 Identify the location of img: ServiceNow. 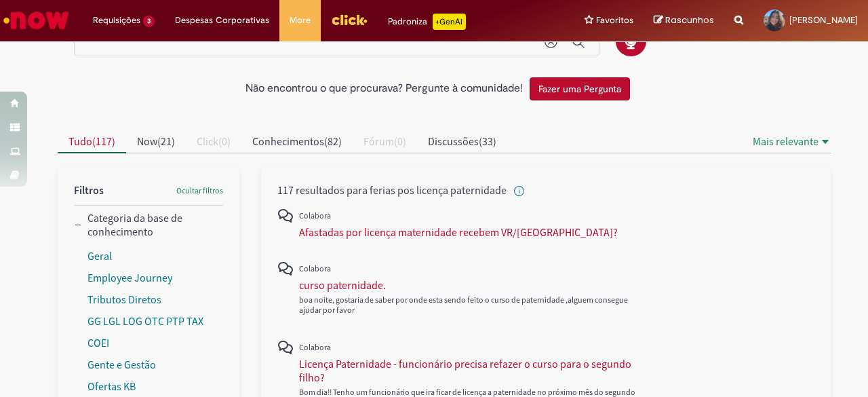
(36, 20).